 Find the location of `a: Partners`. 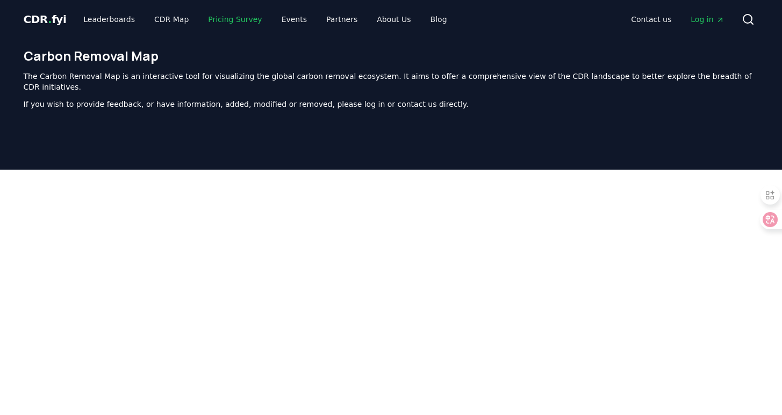

a: Partners is located at coordinates (342, 19).